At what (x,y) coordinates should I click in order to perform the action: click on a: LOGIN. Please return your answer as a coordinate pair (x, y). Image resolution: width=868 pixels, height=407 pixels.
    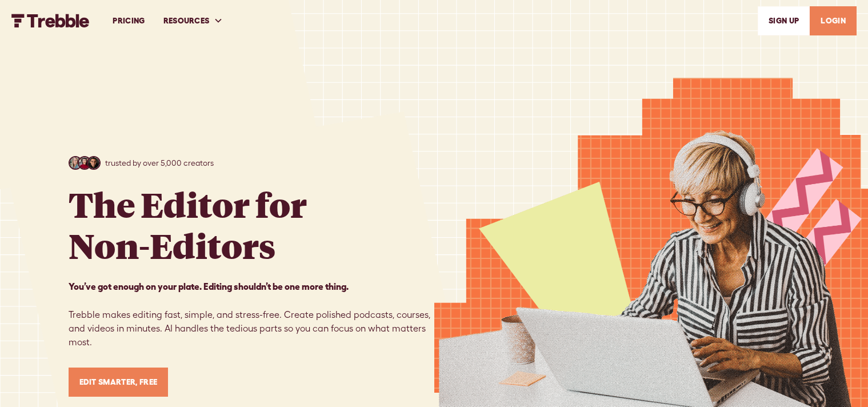
    Looking at the image, I should click on (833, 21).